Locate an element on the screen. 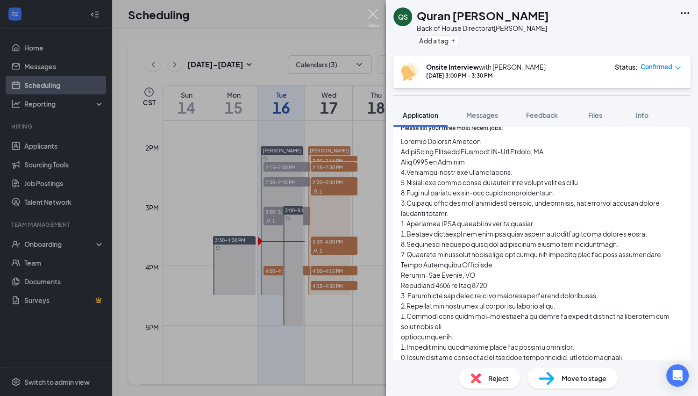 The width and height of the screenshot is (698, 396). svg: Ellipses is located at coordinates (685, 13).